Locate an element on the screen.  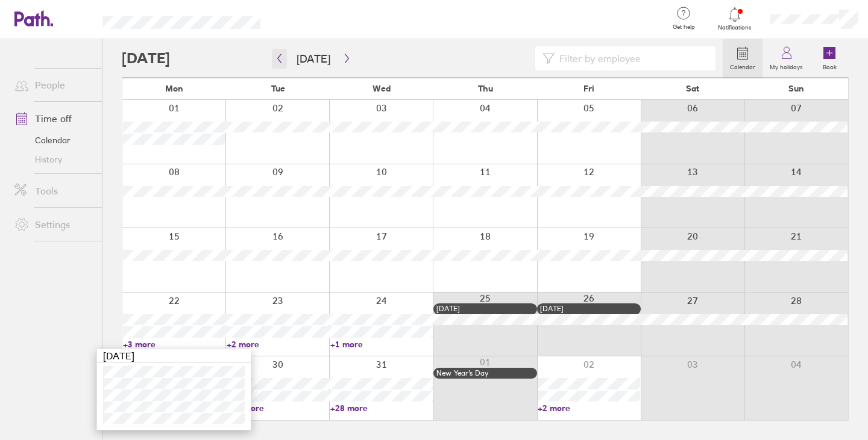
a: History is located at coordinates (53, 159).